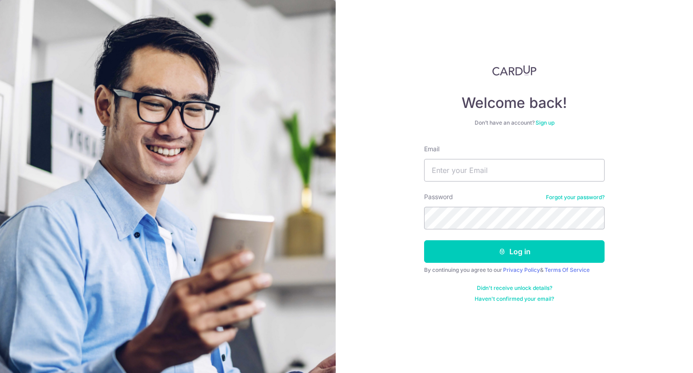  Describe the element at coordinates (438, 197) in the screenshot. I see `label: Password` at that location.